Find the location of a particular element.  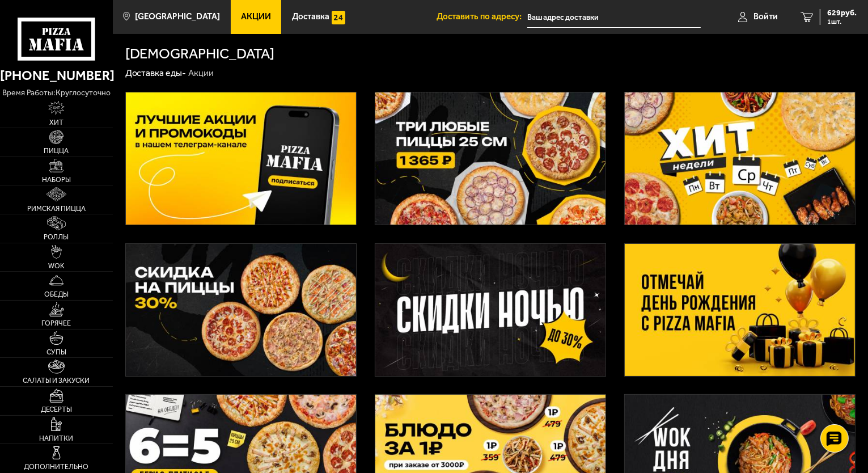

span: Салаты и закуски is located at coordinates (57, 381).